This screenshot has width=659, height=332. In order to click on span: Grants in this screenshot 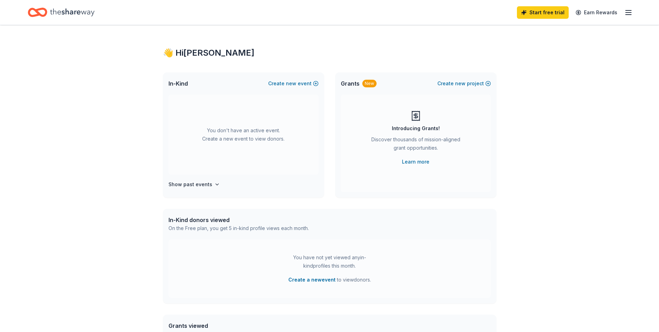, I will do `click(350, 83)`.